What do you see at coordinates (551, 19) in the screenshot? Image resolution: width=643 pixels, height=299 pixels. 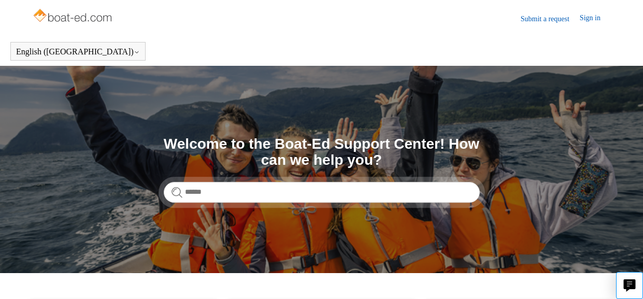 I see `a: Submit a request` at bounding box center [551, 19].